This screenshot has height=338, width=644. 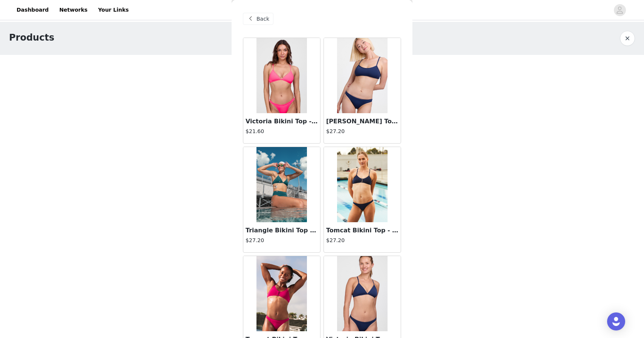 I want to click on div: avatar, so click(x=620, y=10).